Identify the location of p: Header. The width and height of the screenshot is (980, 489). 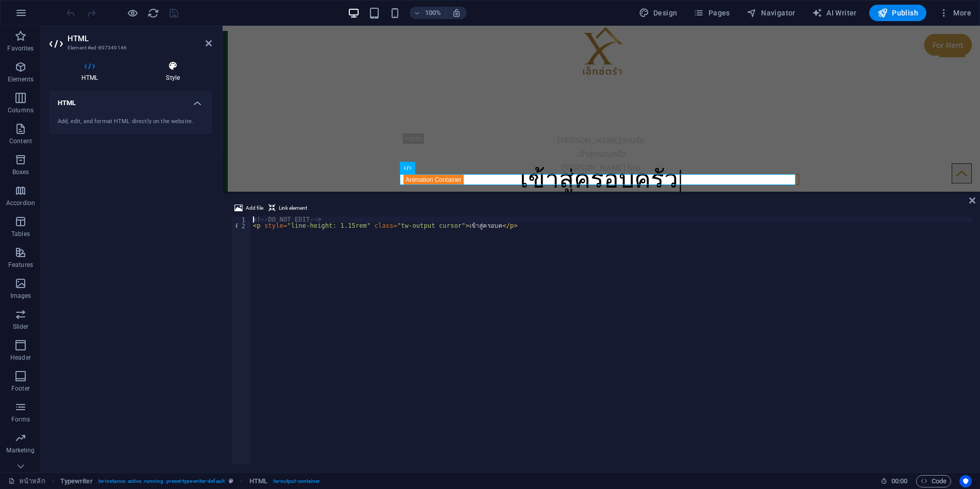
(20, 357).